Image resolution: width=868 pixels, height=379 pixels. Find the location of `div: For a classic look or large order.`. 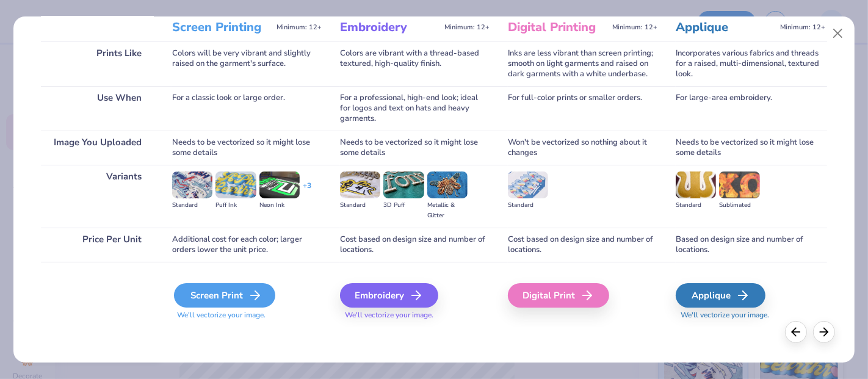

div: For a classic look or large order. is located at coordinates (247, 108).